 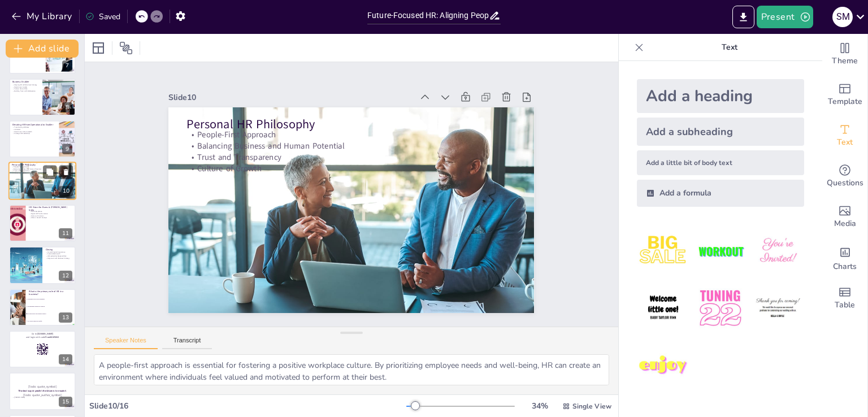 What do you see at coordinates (26, 89) in the screenshot?
I see `p: Culture Carrier Role` at bounding box center [26, 89].